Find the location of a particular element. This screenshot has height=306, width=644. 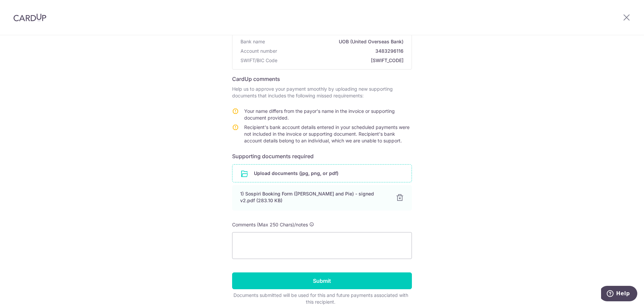

div: Documents submitted will be used for this and future payments associated with this recipient. is located at coordinates (320, 298).